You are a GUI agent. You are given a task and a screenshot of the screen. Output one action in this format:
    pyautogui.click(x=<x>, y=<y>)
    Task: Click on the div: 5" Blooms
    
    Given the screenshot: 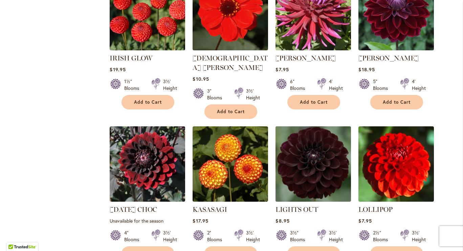 What is the action you would take?
    pyautogui.click(x=382, y=85)
    